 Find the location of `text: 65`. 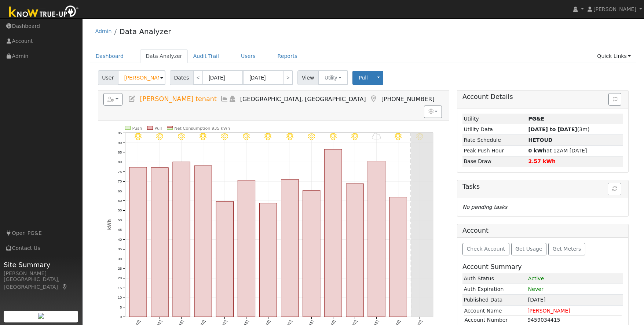

text: 65 is located at coordinates (120, 191).